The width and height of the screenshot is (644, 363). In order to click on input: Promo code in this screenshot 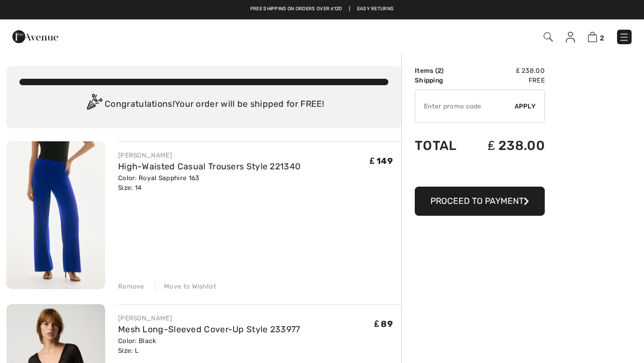, I will do `click(465, 107)`.